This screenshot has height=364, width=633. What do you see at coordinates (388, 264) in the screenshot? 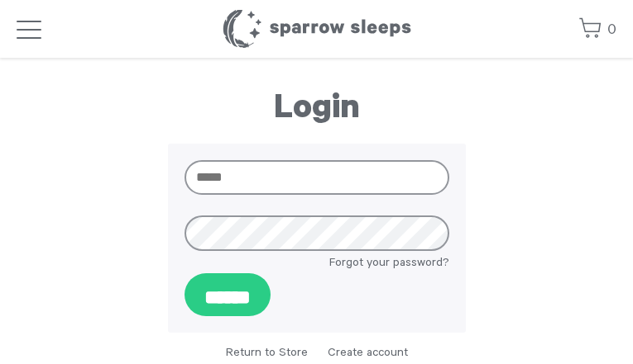
I see `a: Forgot your password?` at bounding box center [388, 264].